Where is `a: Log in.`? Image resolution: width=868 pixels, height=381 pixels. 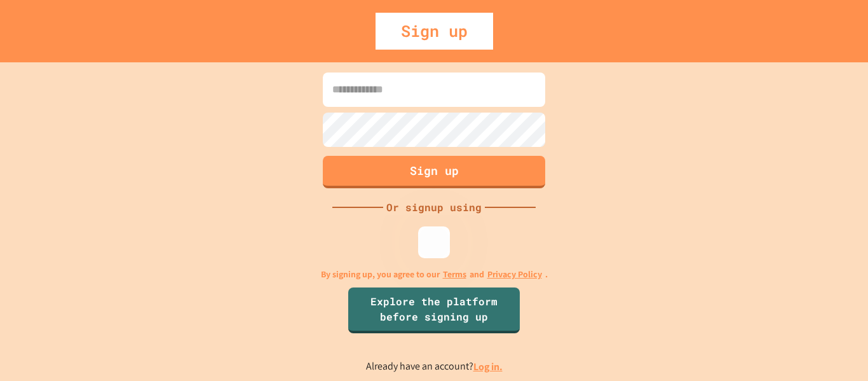 a: Log in. is located at coordinates (488, 366).